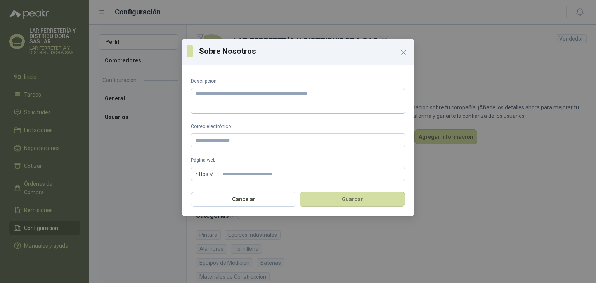 The image size is (596, 283). What do you see at coordinates (298, 81) in the screenshot?
I see `label: Descripción` at bounding box center [298, 81].